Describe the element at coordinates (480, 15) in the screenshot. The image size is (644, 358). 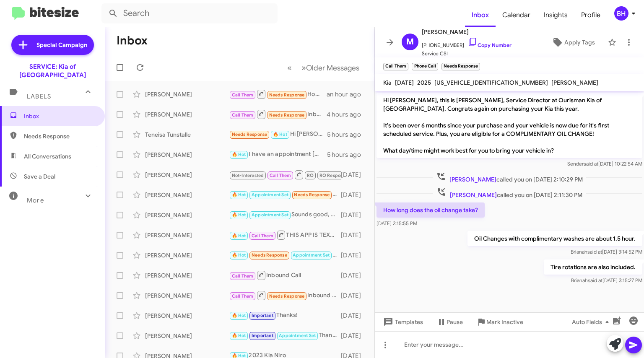
I see `a: Inbox` at that location.